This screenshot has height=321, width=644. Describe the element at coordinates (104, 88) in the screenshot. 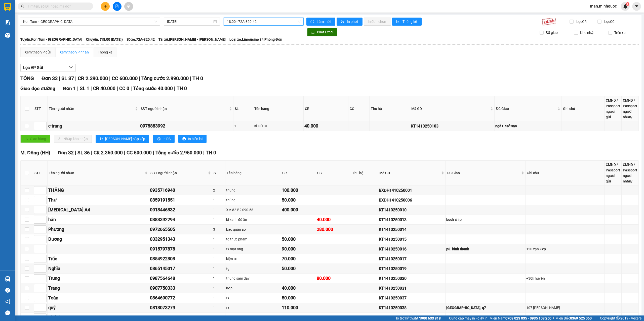

I see `span: CR 40.000` at that location.